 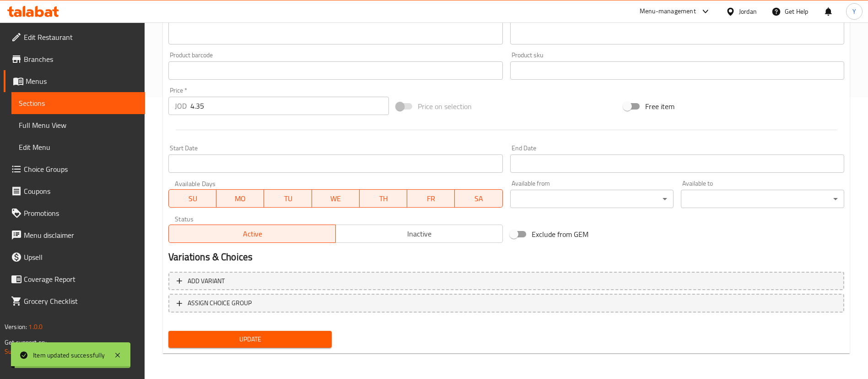 I want to click on span: Choice Groups, so click(x=81, y=169).